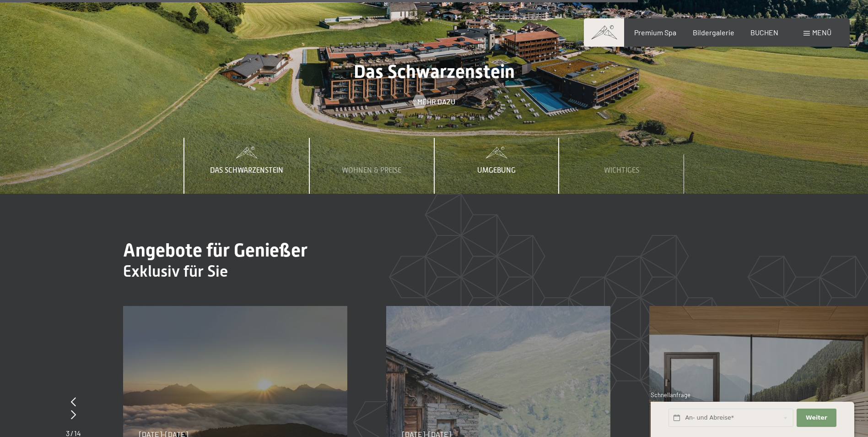 This screenshot has width=868, height=437. Describe the element at coordinates (816, 418) in the screenshot. I see `button: Weiter` at that location.